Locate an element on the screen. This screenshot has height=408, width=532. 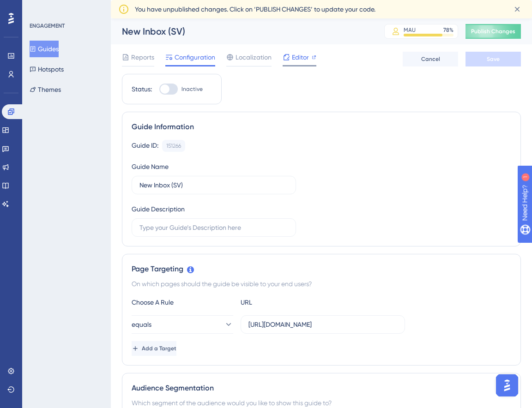
div: On which pages should the guide be visible to your end users? is located at coordinates (322, 284).